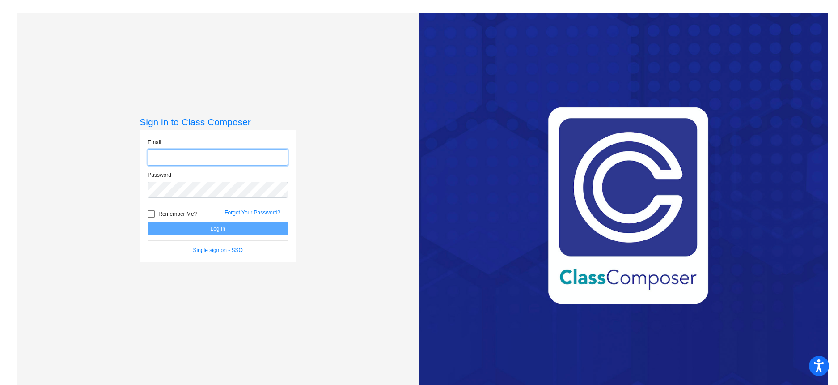 Image resolution: width=838 pixels, height=385 pixels. Describe the element at coordinates (218, 250) in the screenshot. I see `a: Single sign on - SSO` at that location.